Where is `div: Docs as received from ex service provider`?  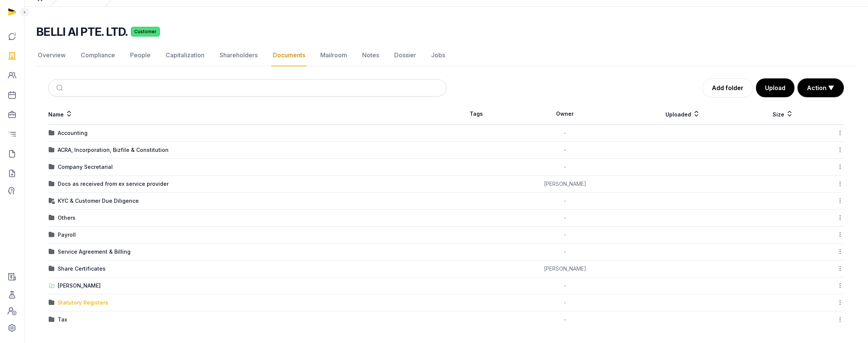 div: Docs as received from ex service provider is located at coordinates (113, 184).